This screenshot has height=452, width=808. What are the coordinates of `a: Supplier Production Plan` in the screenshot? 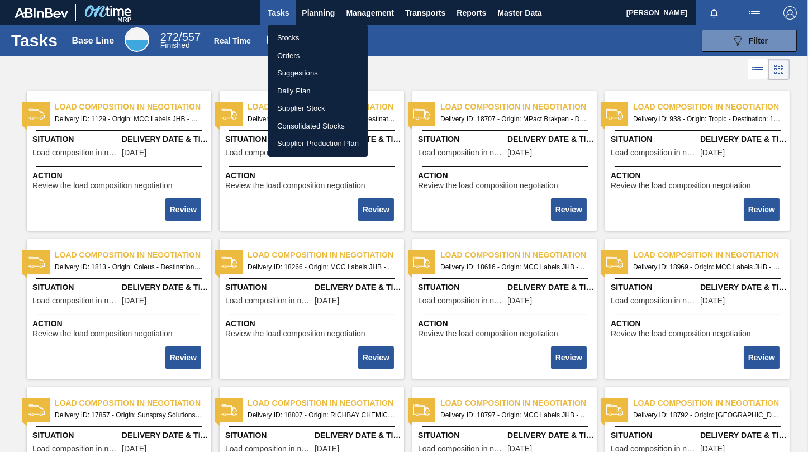 It's located at (318, 144).